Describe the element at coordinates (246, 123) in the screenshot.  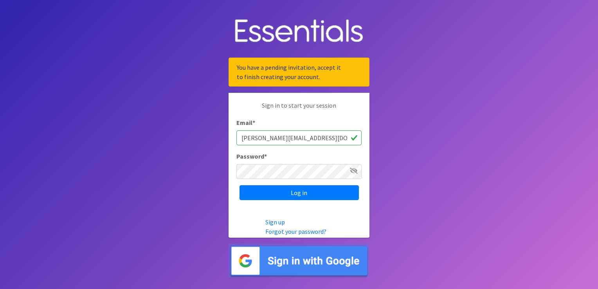
I see `label: Email` at that location.